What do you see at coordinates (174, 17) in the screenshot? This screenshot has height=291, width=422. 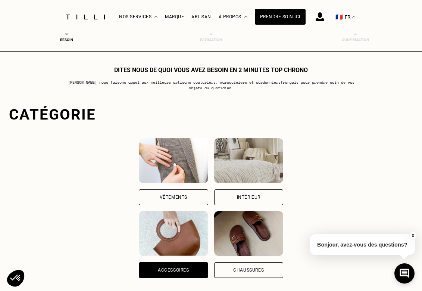 I see `div: Marque` at bounding box center [174, 17].